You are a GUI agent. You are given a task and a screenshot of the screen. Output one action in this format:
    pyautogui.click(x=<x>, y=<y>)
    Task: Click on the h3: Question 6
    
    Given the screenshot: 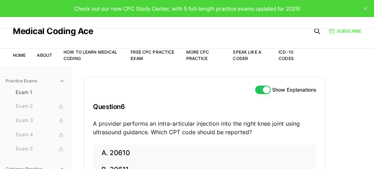 What is the action you would take?
    pyautogui.click(x=205, y=106)
    